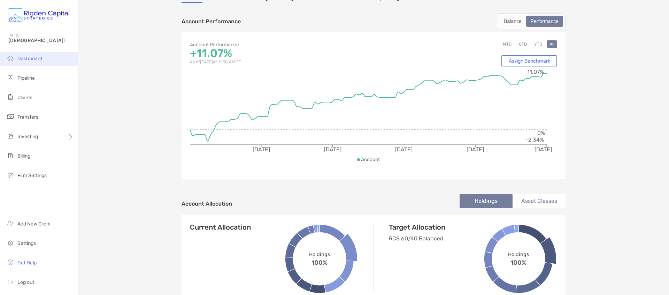 This screenshot has width=669, height=295. Describe the element at coordinates (541, 133) in the screenshot. I see `tspan: 0%` at that location.